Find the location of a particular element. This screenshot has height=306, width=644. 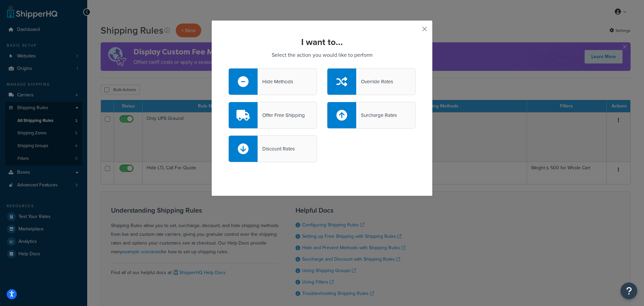

p: Select the action you would like to perform is located at coordinates (322, 55).